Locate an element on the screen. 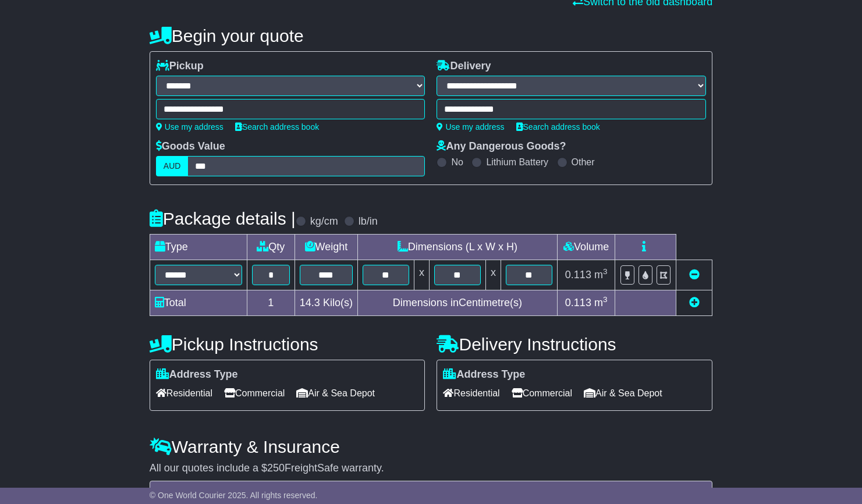  h4: Pickup Instructions is located at coordinates (288, 344).